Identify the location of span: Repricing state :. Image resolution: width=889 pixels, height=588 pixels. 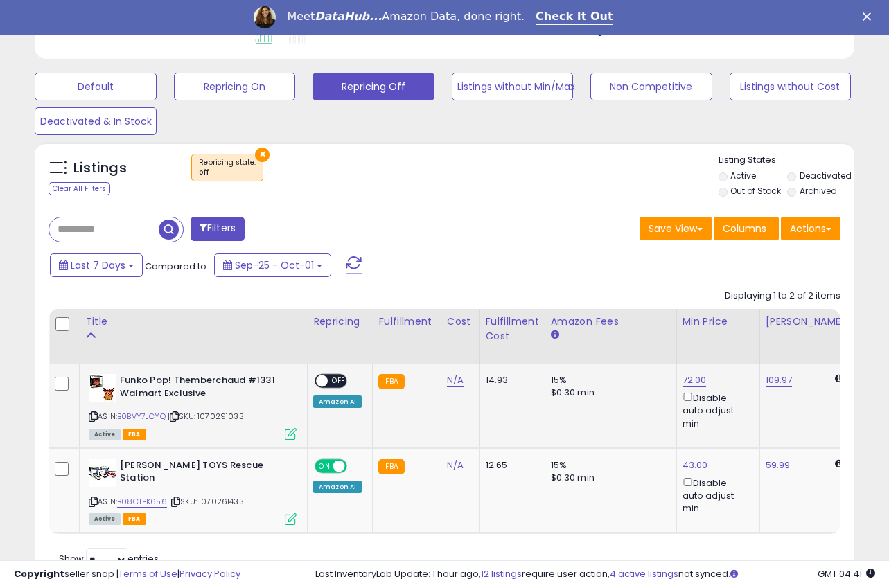
(227, 167).